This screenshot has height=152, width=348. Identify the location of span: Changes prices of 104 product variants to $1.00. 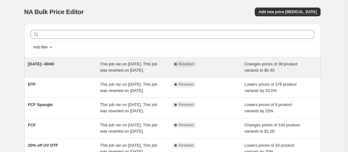
(272, 128).